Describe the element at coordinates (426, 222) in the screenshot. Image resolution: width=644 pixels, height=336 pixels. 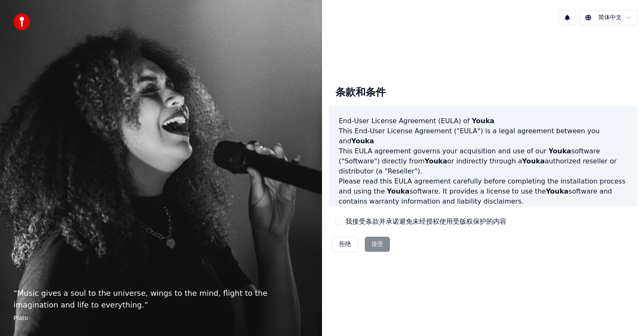
I see `label: 我接受条款并承诺避免未经授权使用受版权保护的内容` at that location.